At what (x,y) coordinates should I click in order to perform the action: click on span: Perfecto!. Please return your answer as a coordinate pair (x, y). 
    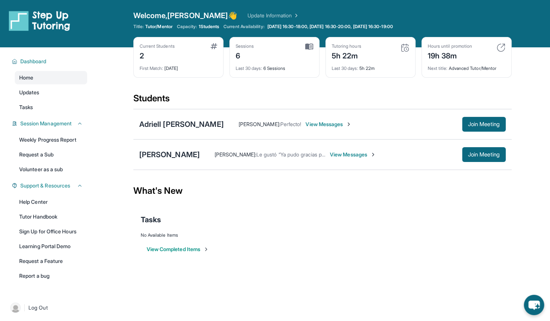
    Looking at the image, I should click on (291, 124).